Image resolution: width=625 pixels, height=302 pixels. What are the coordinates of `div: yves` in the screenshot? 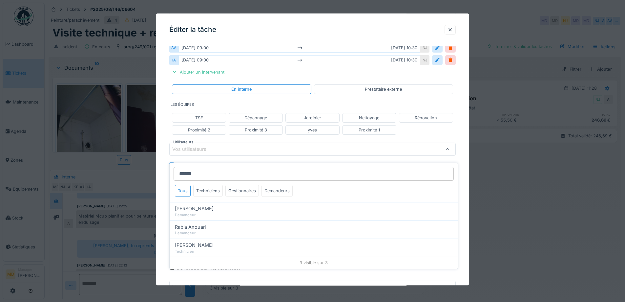 It's located at (312, 130).